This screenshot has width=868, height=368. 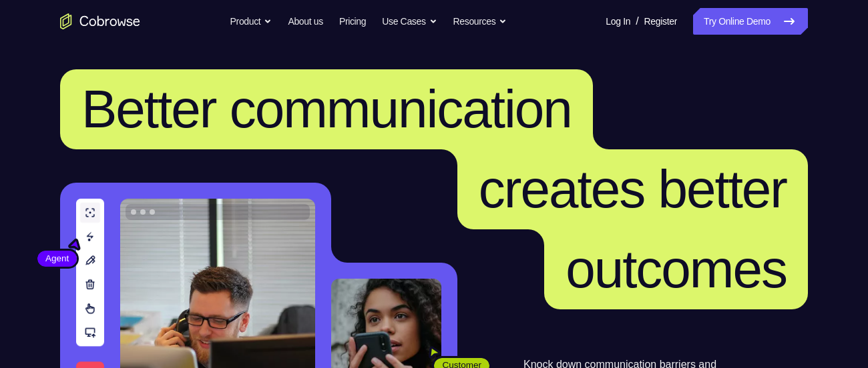 What do you see at coordinates (676, 268) in the screenshot?
I see `span: outcomes` at bounding box center [676, 268].